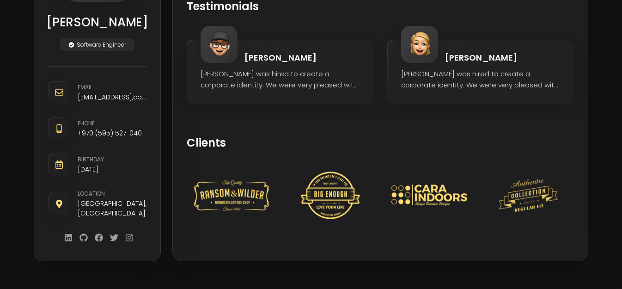 Image resolution: width=622 pixels, height=289 pixels. Describe the element at coordinates (112, 123) in the screenshot. I see `p: Phone` at that location.